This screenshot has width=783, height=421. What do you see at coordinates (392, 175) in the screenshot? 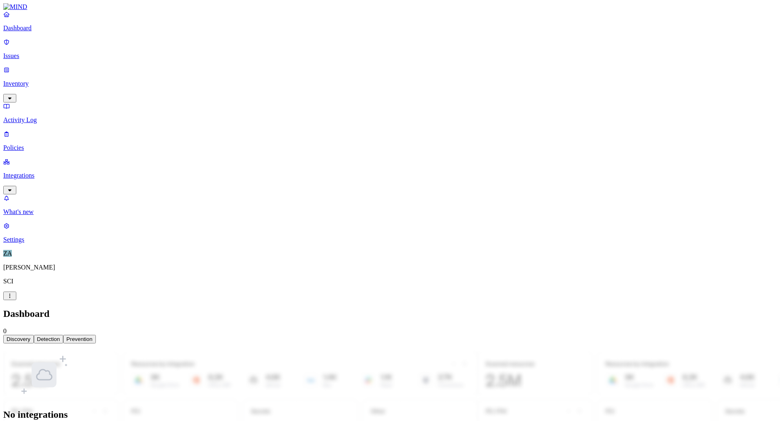
I see `p: Integrations` at bounding box center [392, 175].